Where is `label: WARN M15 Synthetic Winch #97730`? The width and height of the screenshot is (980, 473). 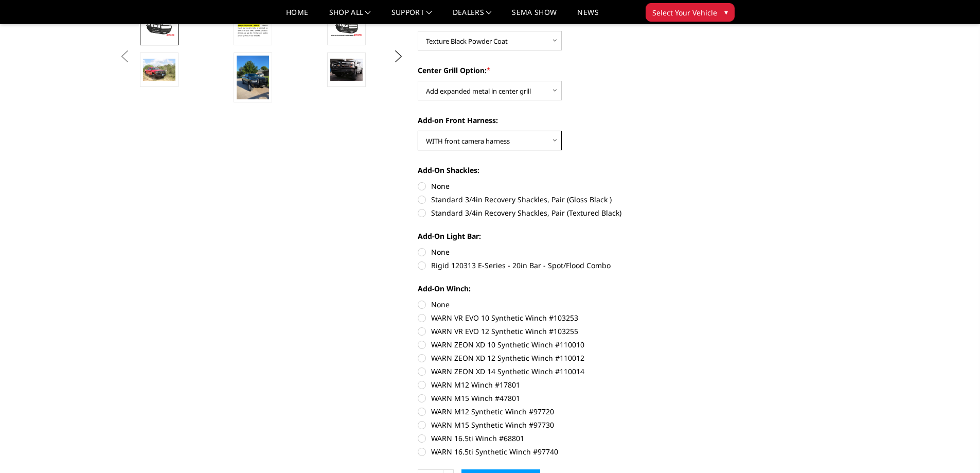
label: WARN M15 Synthetic Winch #97730 is located at coordinates (560, 425).